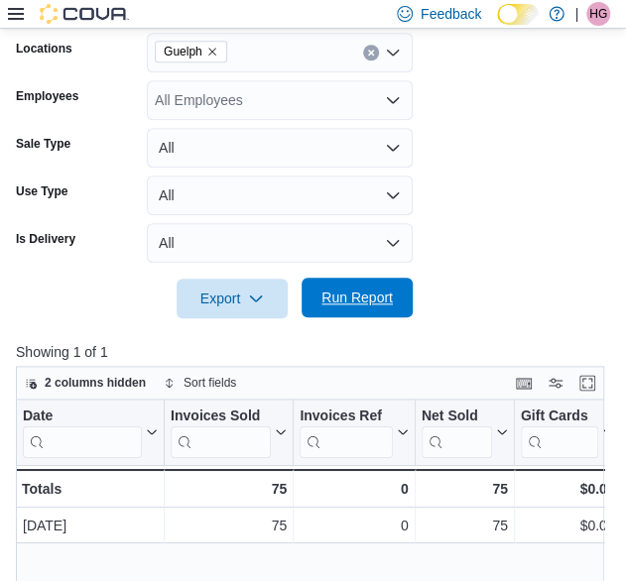 The width and height of the screenshot is (626, 581). What do you see at coordinates (95, 383) in the screenshot?
I see `span: 2 columns hidden` at bounding box center [95, 383].